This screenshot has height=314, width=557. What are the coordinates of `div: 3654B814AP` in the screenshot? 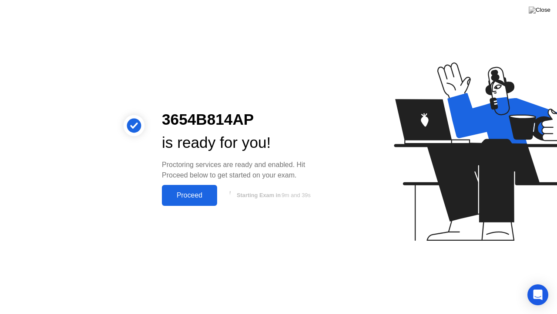 It's located at (243, 119).